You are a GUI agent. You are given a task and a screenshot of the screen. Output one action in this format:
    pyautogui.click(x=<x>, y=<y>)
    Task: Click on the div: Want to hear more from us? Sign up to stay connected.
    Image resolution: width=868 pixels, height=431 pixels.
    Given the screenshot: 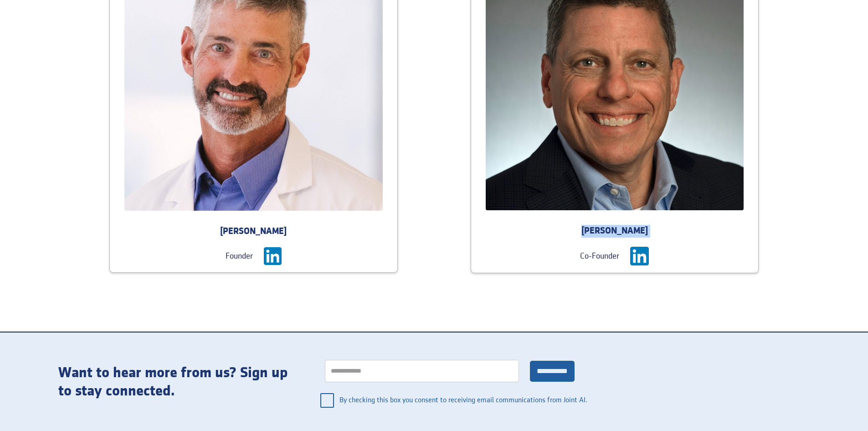 What is the action you would take?
    pyautogui.click(x=176, y=381)
    